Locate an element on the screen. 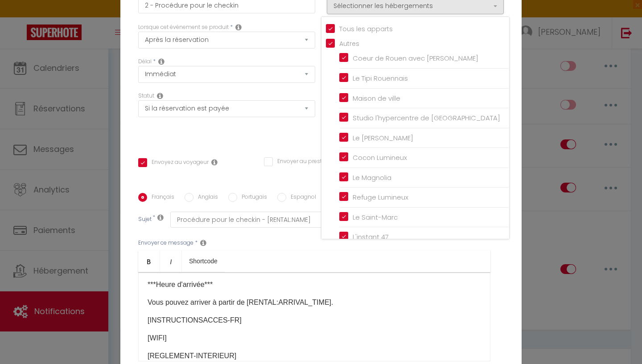  label: Lorsque cet événement se produit is located at coordinates (183, 27).